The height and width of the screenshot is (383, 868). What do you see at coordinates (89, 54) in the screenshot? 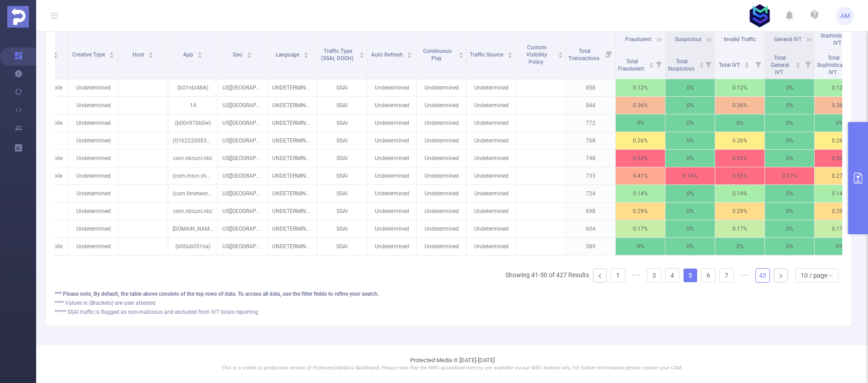
I see `span: Creative Type` at bounding box center [89, 54].